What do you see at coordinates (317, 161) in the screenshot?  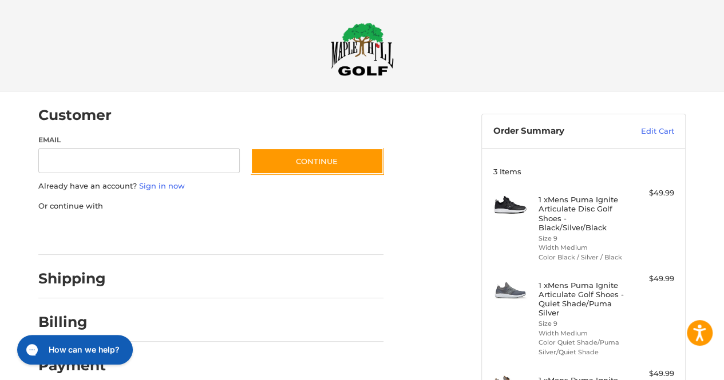 I see `button: Continue` at bounding box center [317, 161].